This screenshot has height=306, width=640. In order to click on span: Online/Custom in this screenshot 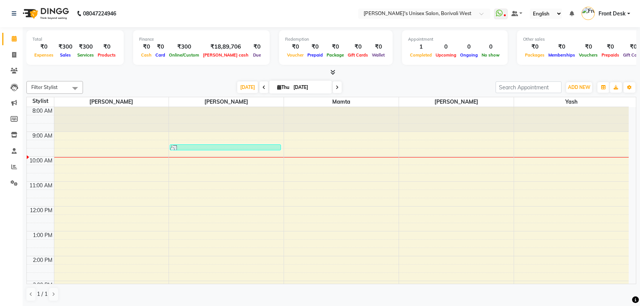, I will do `click(184, 55)`.